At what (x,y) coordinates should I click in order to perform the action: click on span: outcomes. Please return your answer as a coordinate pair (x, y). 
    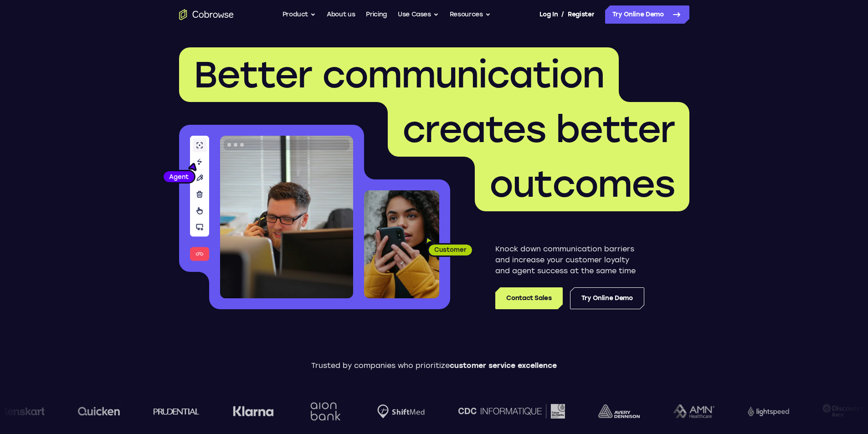
    Looking at the image, I should click on (582, 184).